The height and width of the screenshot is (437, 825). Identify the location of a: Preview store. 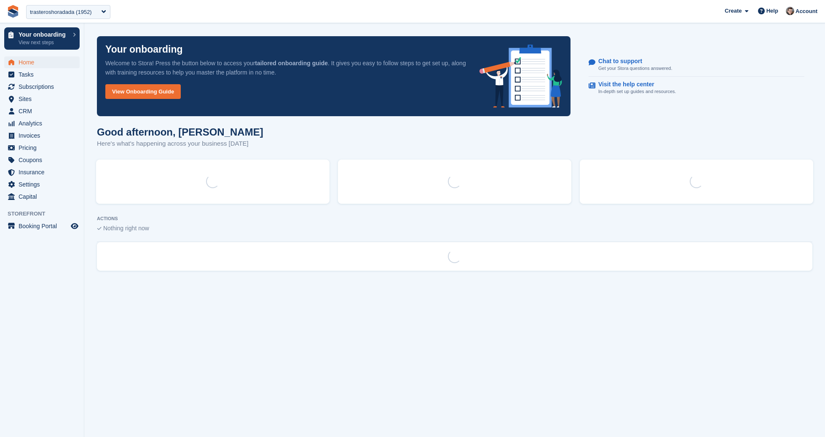
(75, 226).